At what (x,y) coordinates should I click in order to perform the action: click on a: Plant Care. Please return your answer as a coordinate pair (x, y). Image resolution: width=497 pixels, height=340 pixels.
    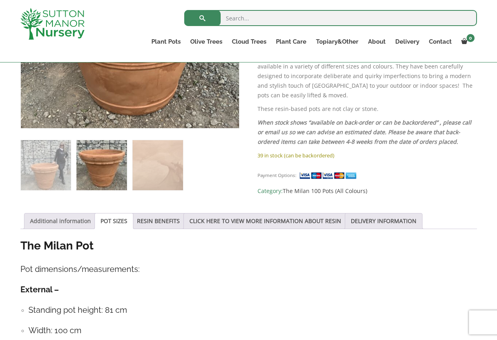
    Looking at the image, I should click on (291, 42).